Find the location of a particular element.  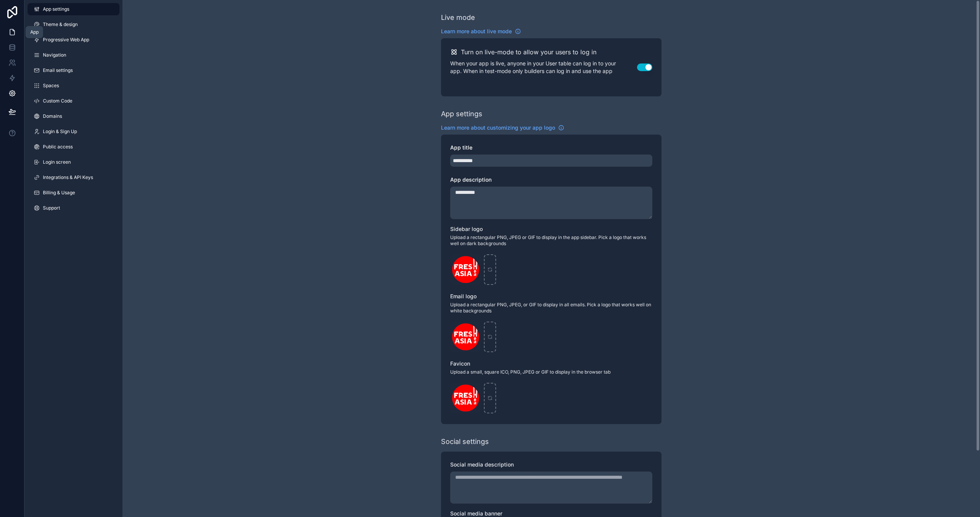

span: Upload a rectangular PNG, JPEG, or GIF to display in all emails. Pick a logo that works well on w... is located at coordinates (551, 308).